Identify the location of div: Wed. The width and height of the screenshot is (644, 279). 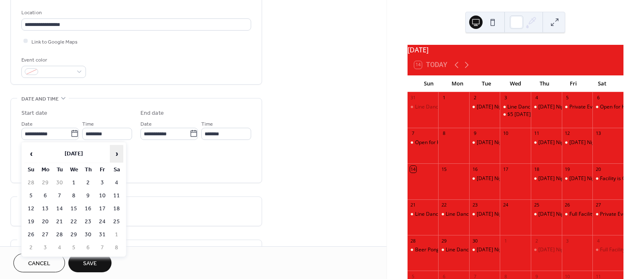
(515, 84).